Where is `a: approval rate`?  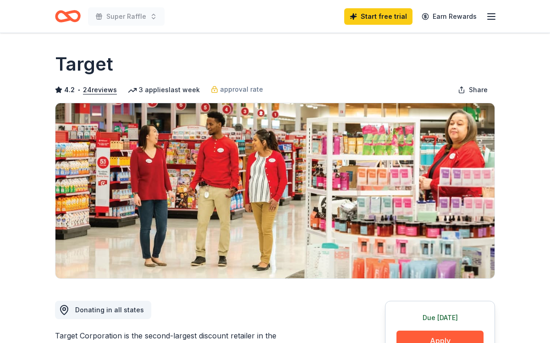 a: approval rate is located at coordinates (237, 89).